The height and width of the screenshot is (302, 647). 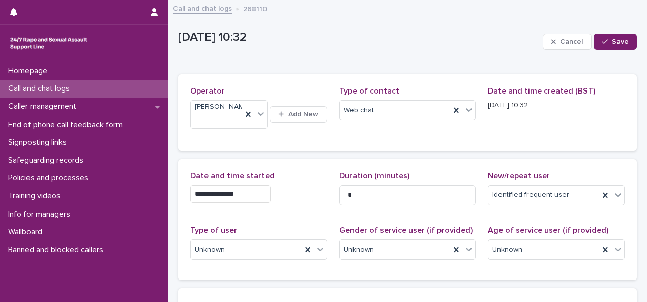 I want to click on p: Policies and processes, so click(x=50, y=178).